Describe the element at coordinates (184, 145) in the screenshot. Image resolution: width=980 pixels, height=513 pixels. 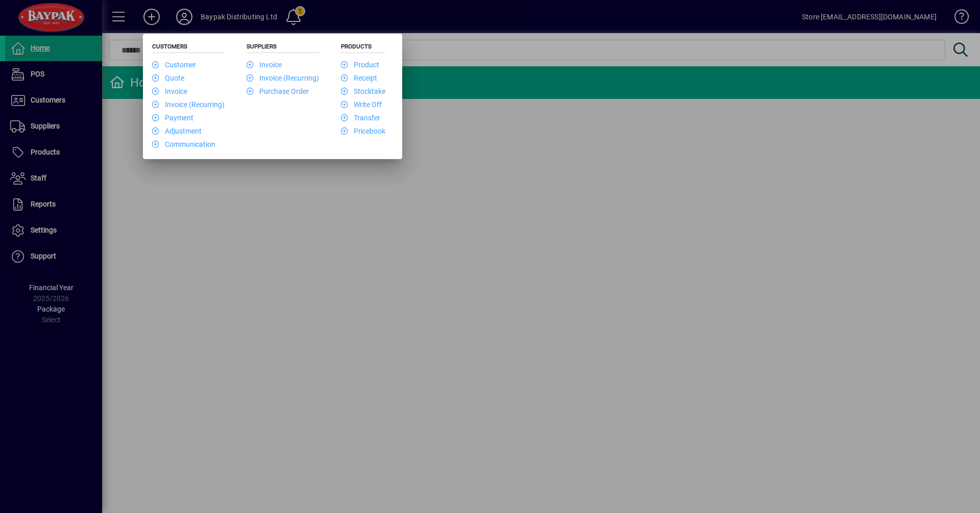
I see `a: Communication` at that location.